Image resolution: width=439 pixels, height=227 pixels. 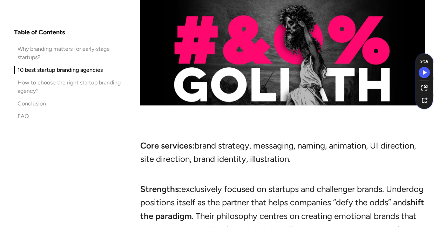 I want to click on h4: Table of Contents, so click(x=39, y=32).